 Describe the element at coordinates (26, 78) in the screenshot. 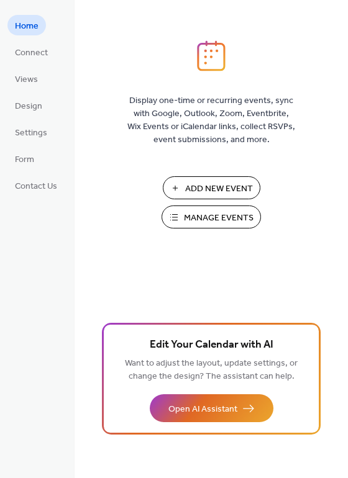

I see `a: Views` at that location.